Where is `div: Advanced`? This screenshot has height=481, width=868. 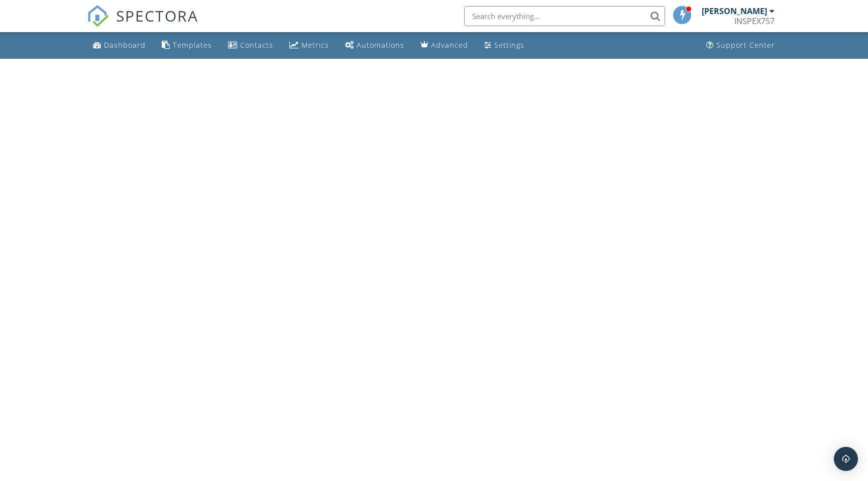
div: Advanced is located at coordinates (450, 44).